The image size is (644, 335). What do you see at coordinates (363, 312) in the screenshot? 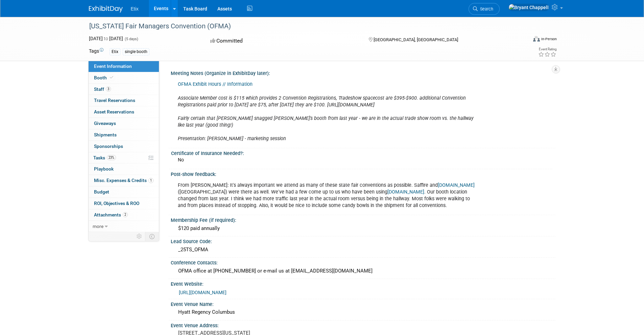
I see `div: Hyatt Regency Columbus` at bounding box center [363, 312].